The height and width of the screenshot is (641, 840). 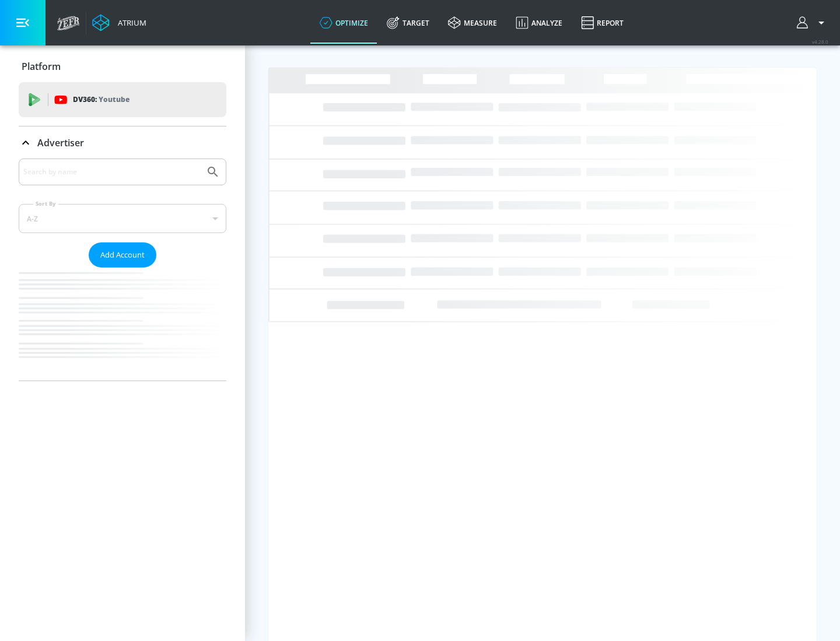 I want to click on a: measure, so click(x=473, y=23).